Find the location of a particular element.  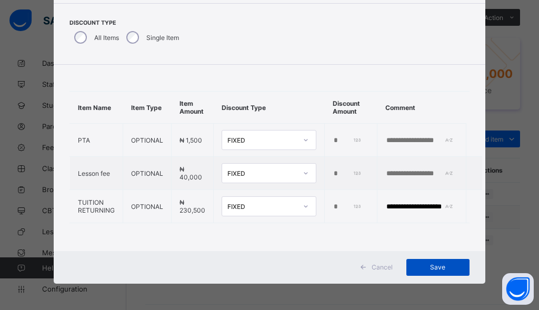

th: Item Name is located at coordinates (96, 107).